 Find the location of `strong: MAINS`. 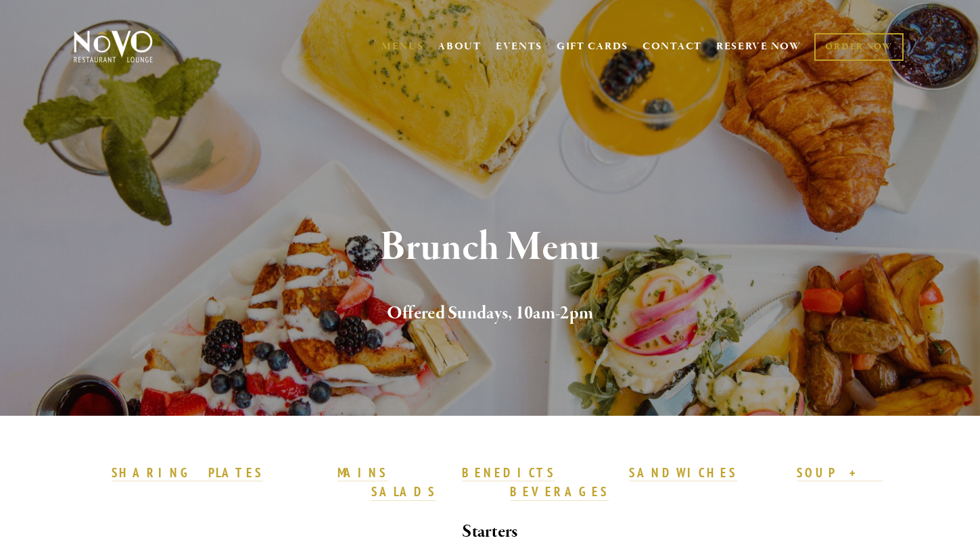

strong: MAINS is located at coordinates (363, 473).